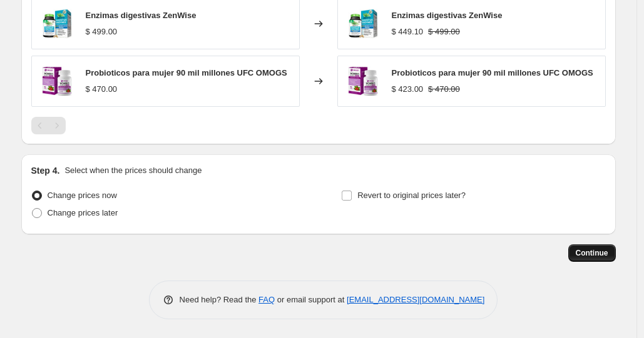 This screenshot has height=338, width=644. Describe the element at coordinates (444, 32) in the screenshot. I see `strike: $ 499.00` at that location.